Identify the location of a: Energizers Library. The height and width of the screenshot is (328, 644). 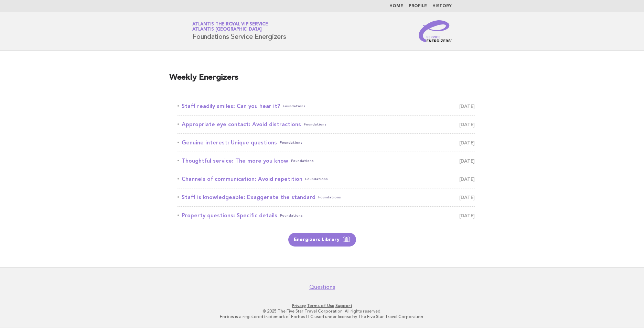
(322, 239).